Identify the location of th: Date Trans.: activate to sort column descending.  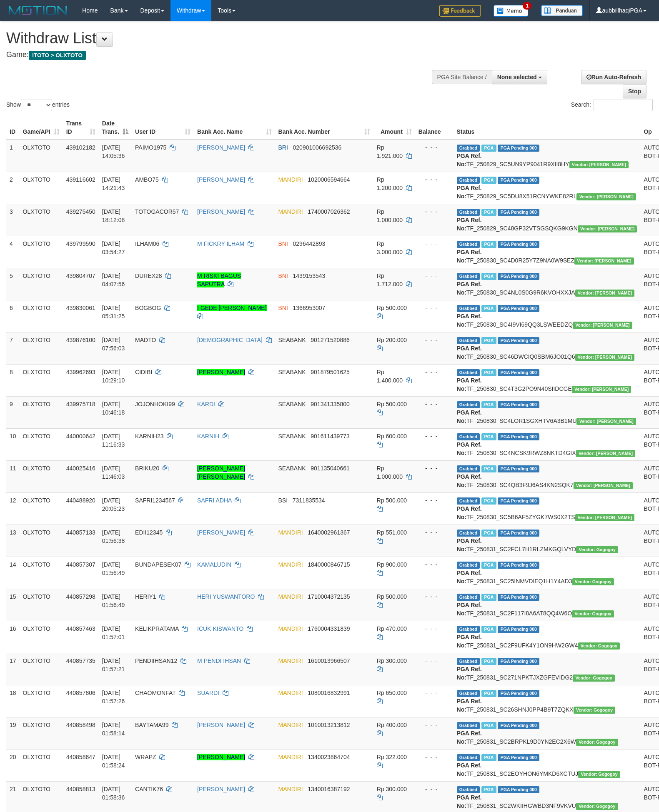
(115, 127).